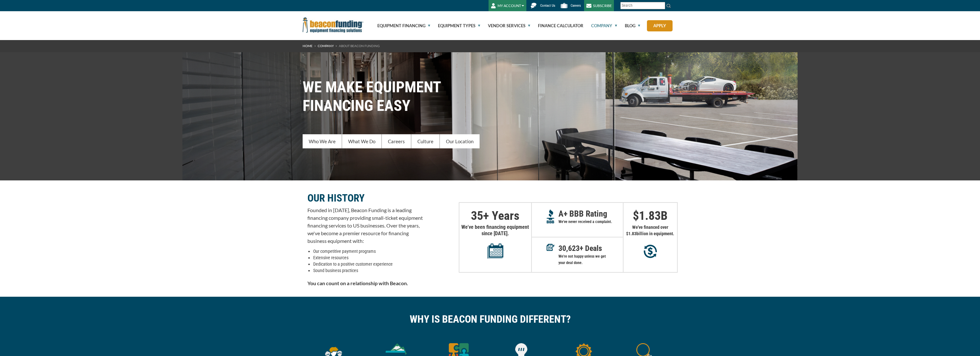  Describe the element at coordinates (590, 214) in the screenshot. I see `p: A+ BBB Rating` at that location.